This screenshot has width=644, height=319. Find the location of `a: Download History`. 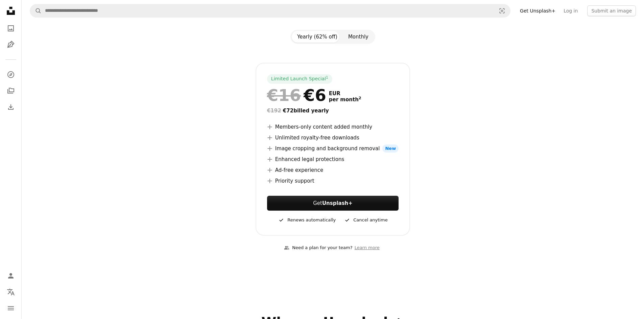

a: Download History is located at coordinates (11, 107).